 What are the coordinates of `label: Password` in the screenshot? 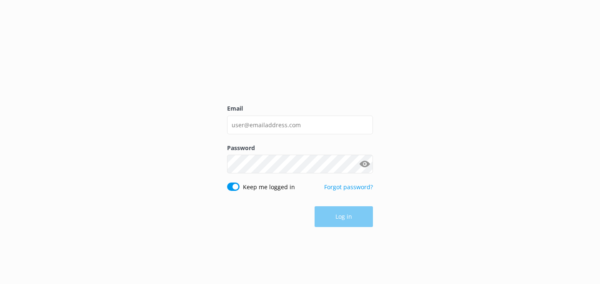 It's located at (300, 148).